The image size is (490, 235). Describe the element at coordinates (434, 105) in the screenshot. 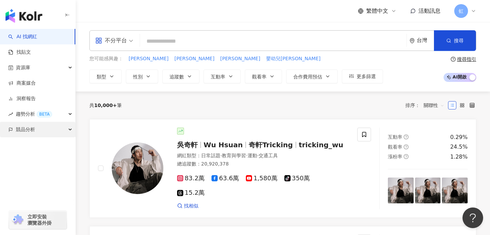

I see `span: 關聯性` at that location.